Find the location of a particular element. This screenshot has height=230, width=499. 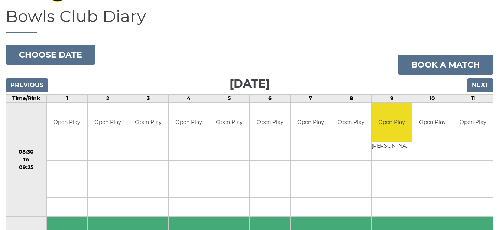

a: Book a match is located at coordinates (445, 65).